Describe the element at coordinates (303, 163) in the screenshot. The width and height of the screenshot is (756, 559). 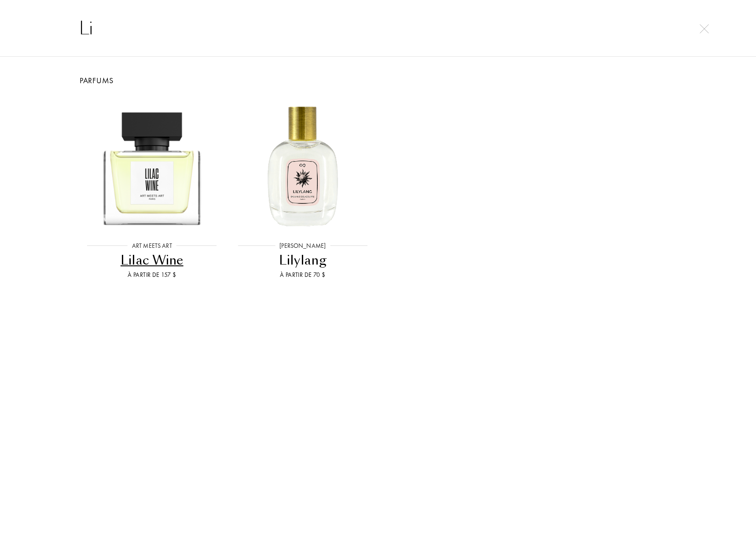
I see `img: Lilylang` at that location.